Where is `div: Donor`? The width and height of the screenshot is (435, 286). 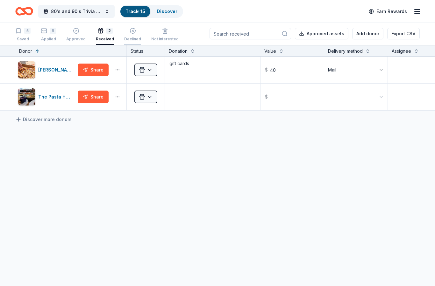 div: Donor is located at coordinates (25, 51).